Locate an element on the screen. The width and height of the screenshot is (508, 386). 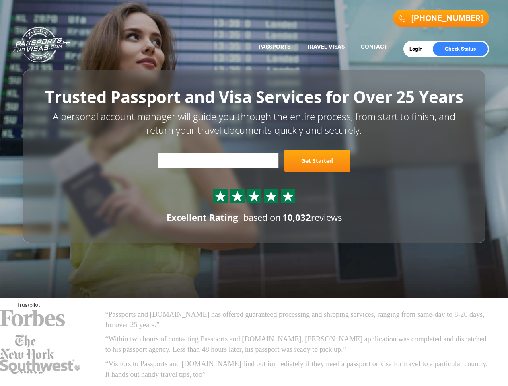
a: Check Status is located at coordinates (460, 49).